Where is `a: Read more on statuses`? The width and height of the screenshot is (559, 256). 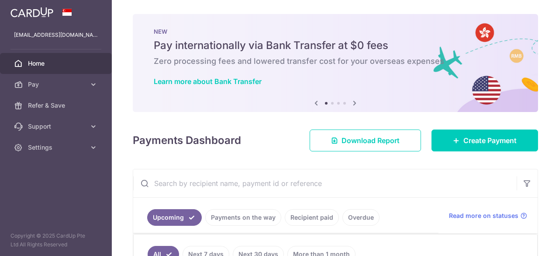 a: Read more on statuses is located at coordinates (488, 215).